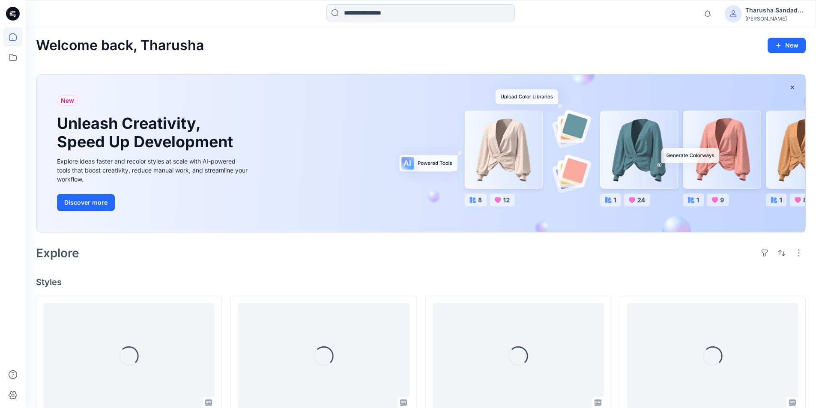 The image size is (816, 408). What do you see at coordinates (120, 45) in the screenshot?
I see `h2: Welcome back, Tharusha` at bounding box center [120, 45].